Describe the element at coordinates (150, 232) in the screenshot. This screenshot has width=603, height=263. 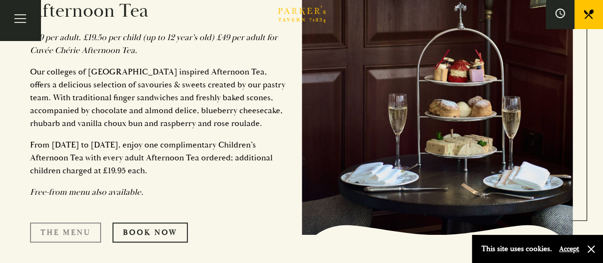
I see `a: Book Now` at that location.